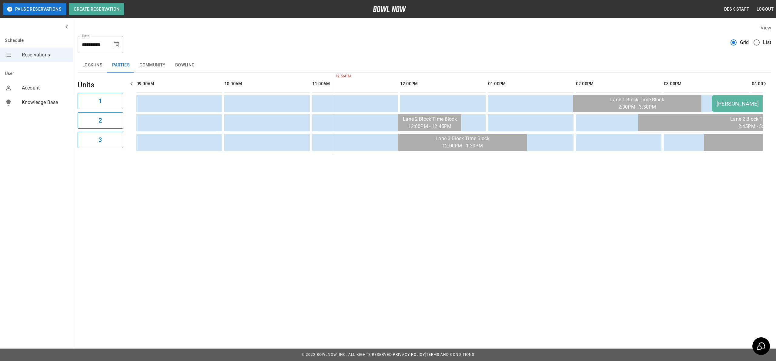  What do you see at coordinates (45, 88) in the screenshot?
I see `span: Account` at bounding box center [45, 88].